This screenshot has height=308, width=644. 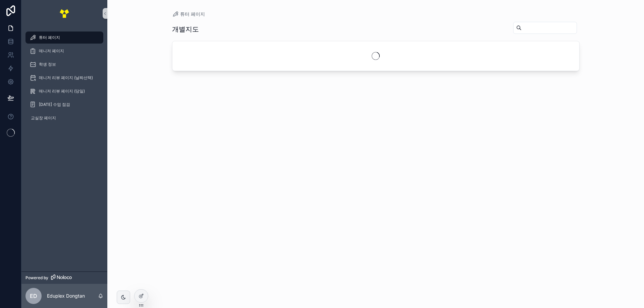 I want to click on span: Powered by, so click(x=37, y=277).